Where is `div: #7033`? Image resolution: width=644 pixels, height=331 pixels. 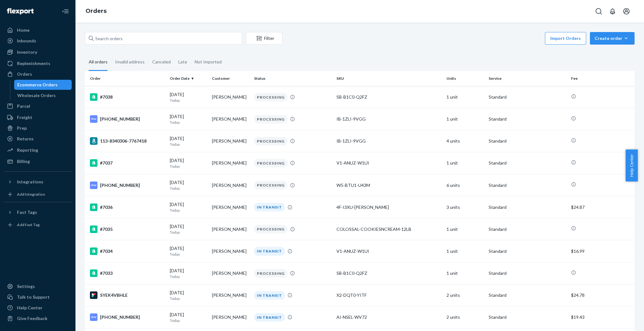
div: #7033 is located at coordinates (127, 274).